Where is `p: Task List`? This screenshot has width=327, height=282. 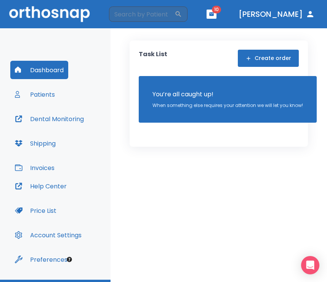
p: Task List is located at coordinates (153, 58).